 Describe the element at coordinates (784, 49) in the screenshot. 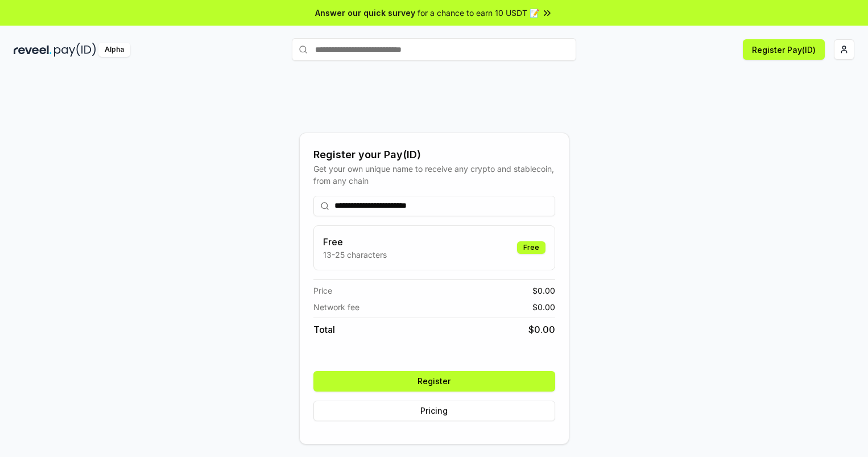

I see `button: Register Pay(ID)` at that location.